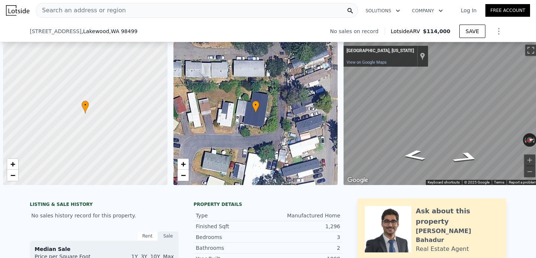 The height and width of the screenshot is (258, 536). Describe the element at coordinates (232, 215) in the screenshot. I see `div: Type` at that location.